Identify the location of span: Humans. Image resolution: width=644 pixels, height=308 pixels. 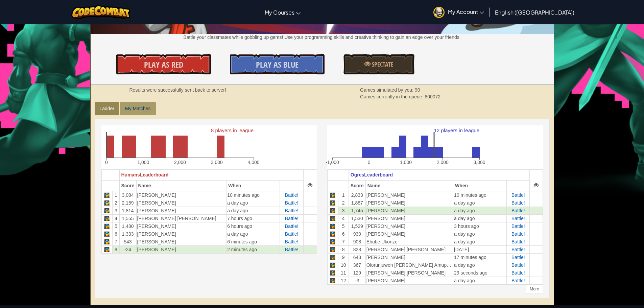
(130, 175).